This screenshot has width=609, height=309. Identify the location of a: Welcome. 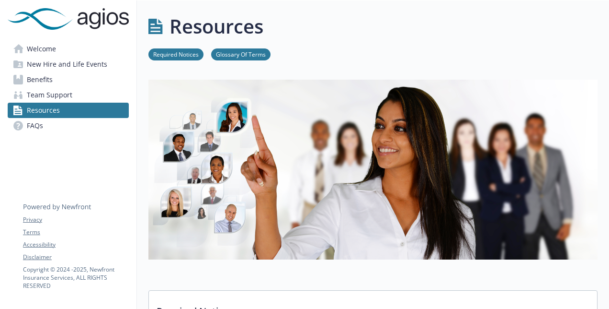
(68, 49).